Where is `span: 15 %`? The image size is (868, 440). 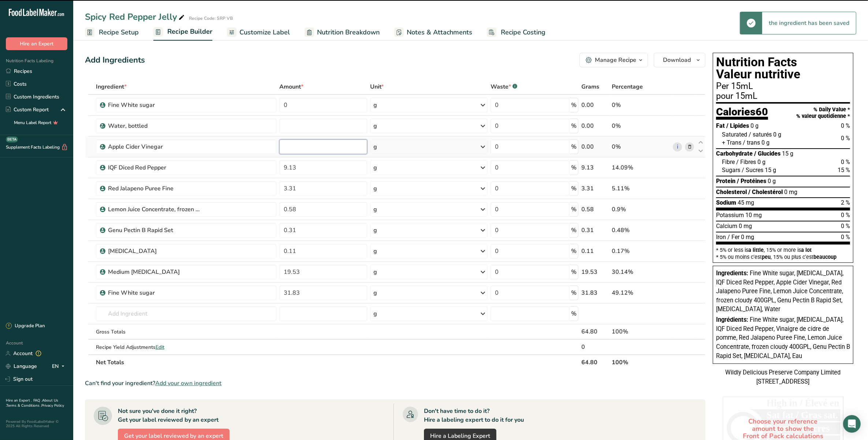
span: 15 % is located at coordinates (844, 170).